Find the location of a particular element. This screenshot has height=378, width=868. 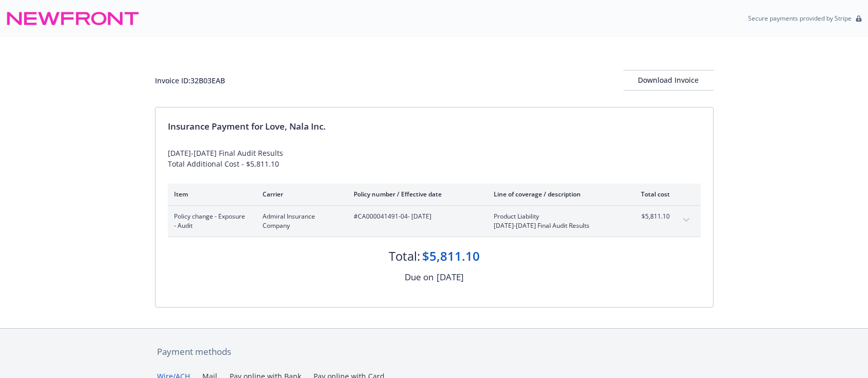

div: Line of coverage / description is located at coordinates (555, 194).